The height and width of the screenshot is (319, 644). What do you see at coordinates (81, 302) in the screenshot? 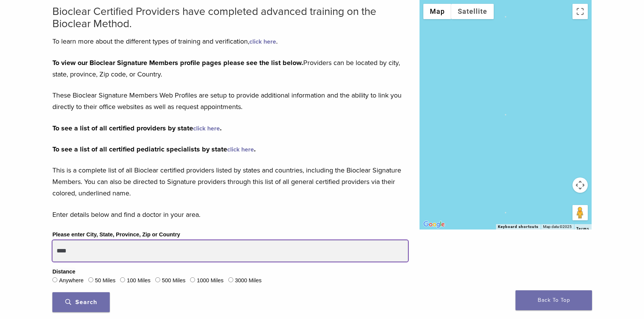
I see `span: Search` at bounding box center [81, 302].